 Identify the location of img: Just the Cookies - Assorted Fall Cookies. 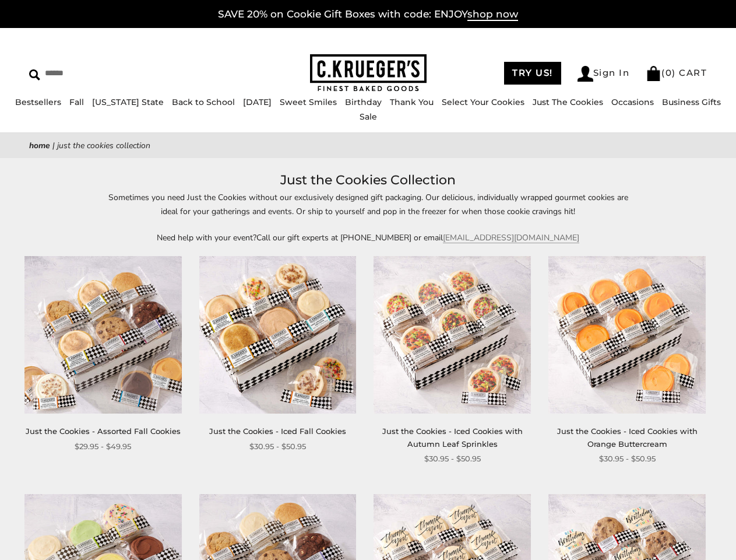
(103, 335).